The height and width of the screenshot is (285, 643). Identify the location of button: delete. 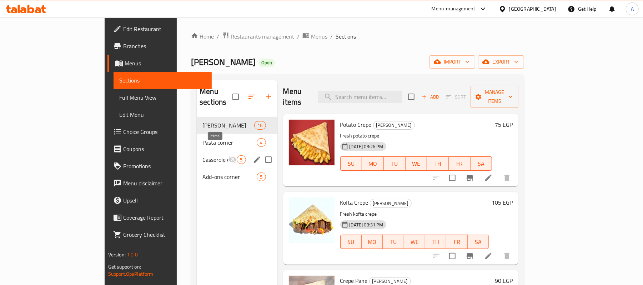
(507, 178).